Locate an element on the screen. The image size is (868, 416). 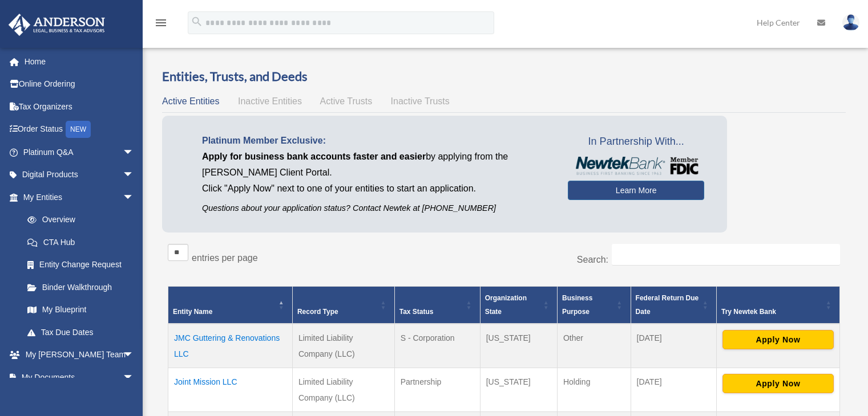
a: Order StatusNEW is located at coordinates (79, 129).